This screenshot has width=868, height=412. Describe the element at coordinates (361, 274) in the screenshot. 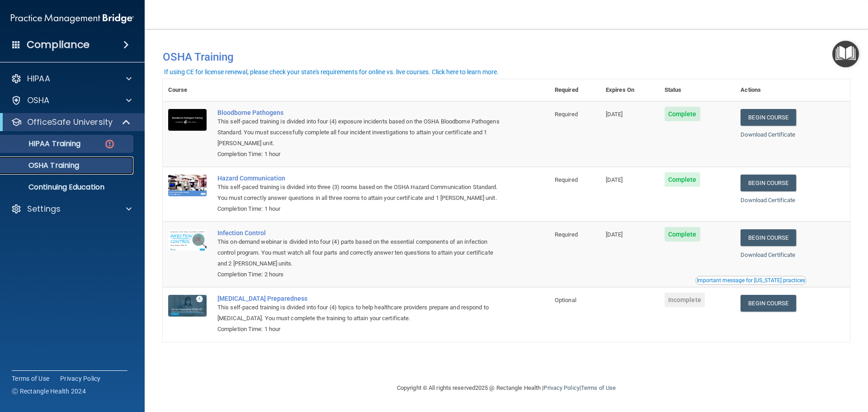

I see `div: Completion Time: 2 hours` at that location.